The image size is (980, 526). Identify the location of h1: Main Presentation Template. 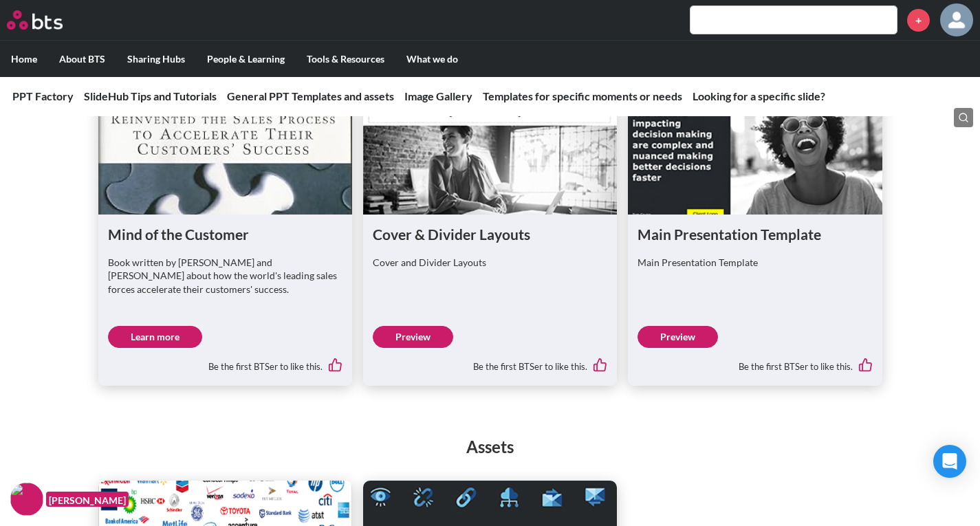
(754, 234).